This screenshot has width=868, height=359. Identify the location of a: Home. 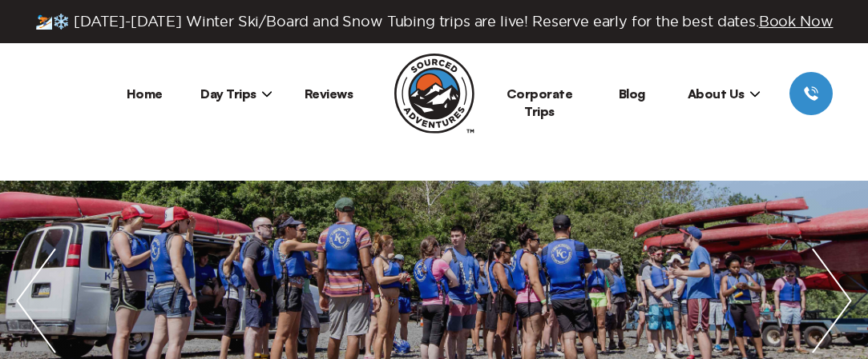
(144, 93).